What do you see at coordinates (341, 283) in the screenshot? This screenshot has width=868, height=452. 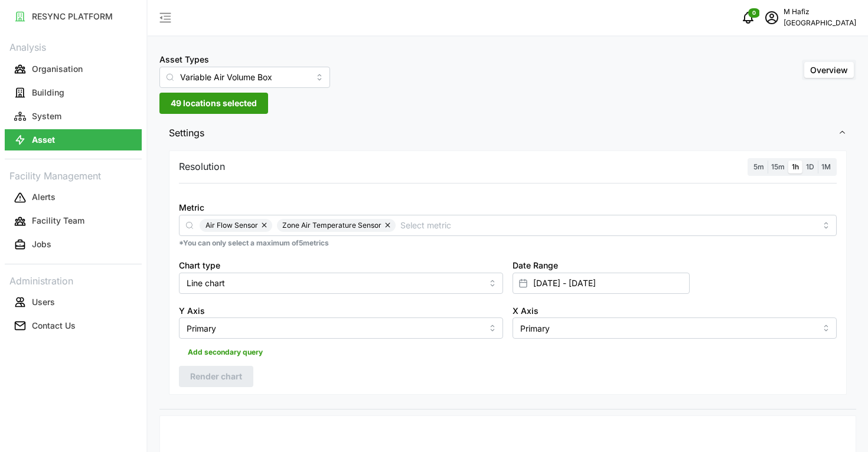 I see `input: Select chart type` at bounding box center [341, 283].